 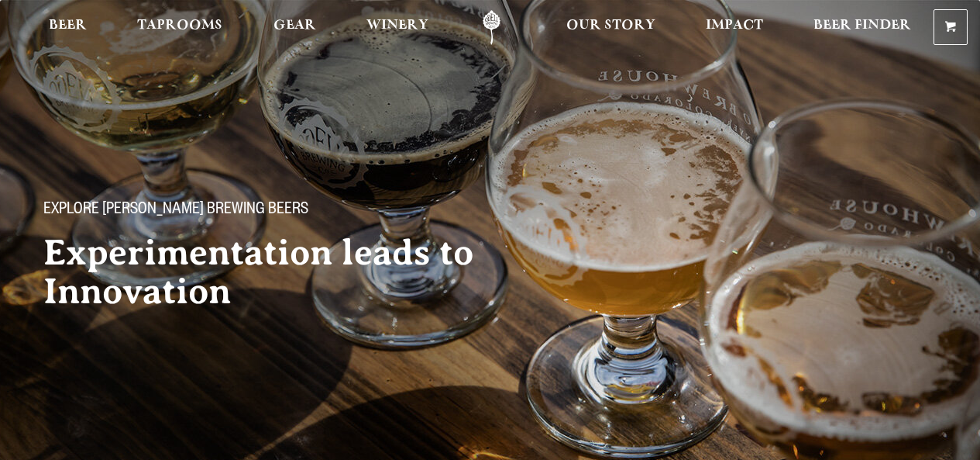 I want to click on a: Gear, so click(x=295, y=27).